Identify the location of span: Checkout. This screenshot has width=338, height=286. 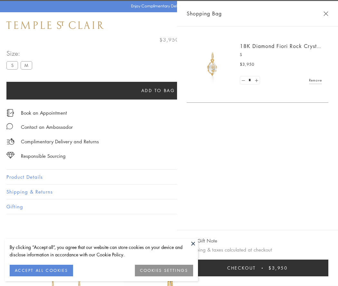
(241, 267).